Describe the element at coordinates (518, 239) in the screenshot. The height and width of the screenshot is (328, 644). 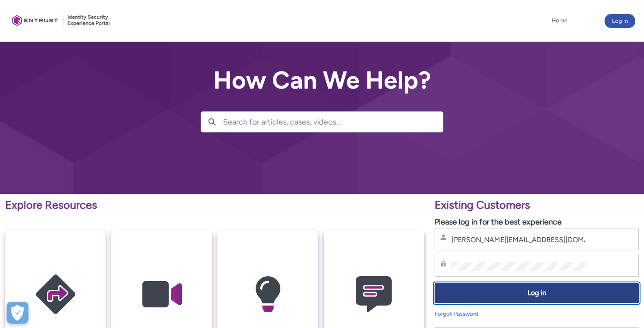
I see `input: Username` at that location.